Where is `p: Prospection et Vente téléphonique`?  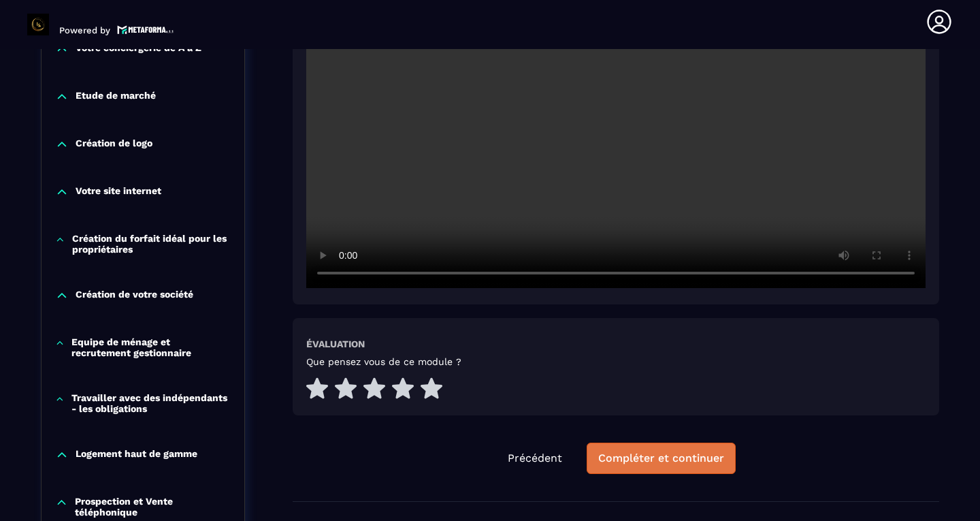
p: Prospection et Vente téléphonique is located at coordinates (153, 506).